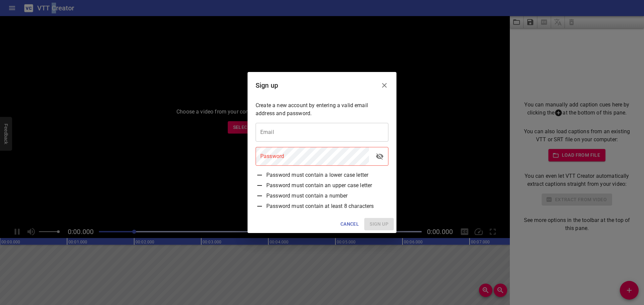  Describe the element at coordinates (320, 207) in the screenshot. I see `span: Password must contain at least 8 characters` at that location.